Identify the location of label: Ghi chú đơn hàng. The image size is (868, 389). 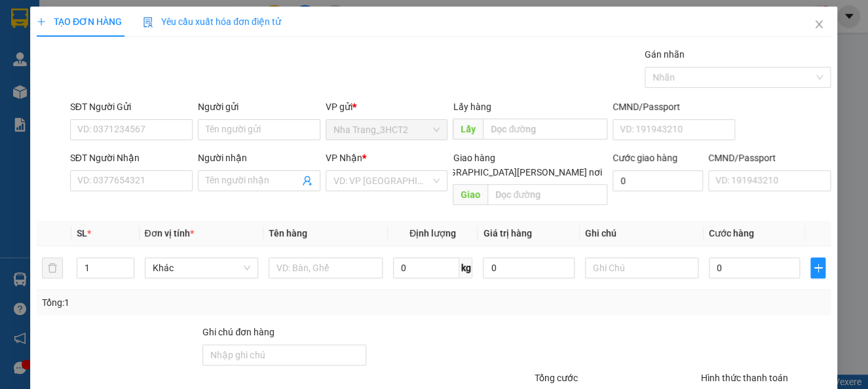
(239, 332).